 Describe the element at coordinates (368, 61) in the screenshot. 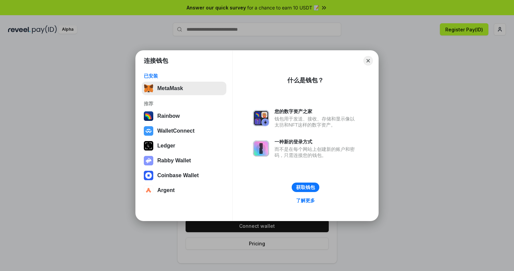

I see `button: Close` at that location.